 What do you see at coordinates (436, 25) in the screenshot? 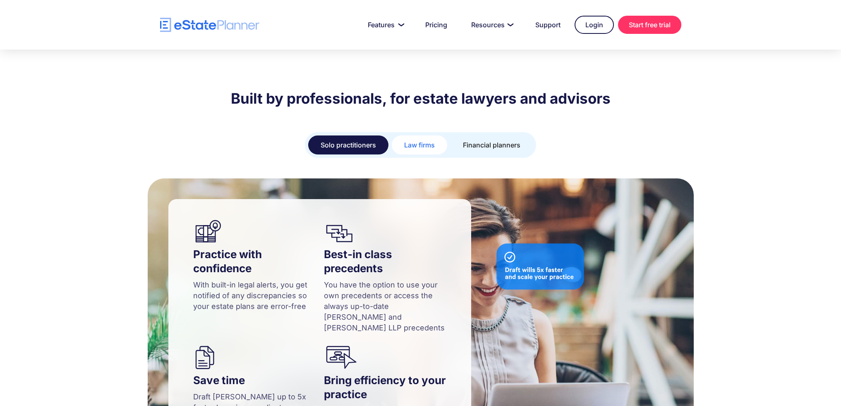
I see `a: Pricing` at bounding box center [436, 25].